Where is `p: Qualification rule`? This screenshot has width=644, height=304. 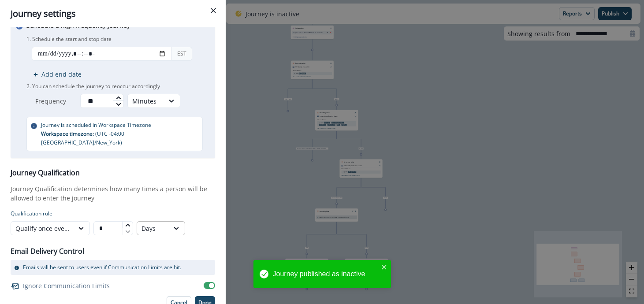
p: Qualification rule is located at coordinates (113, 214).